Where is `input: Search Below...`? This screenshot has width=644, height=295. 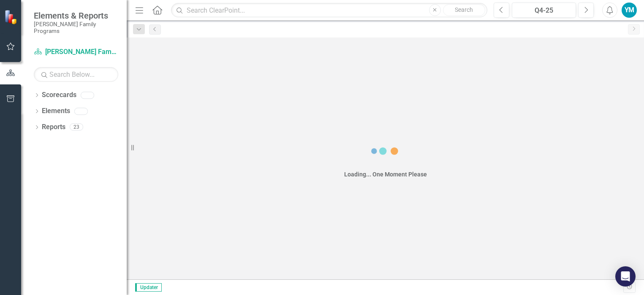
input: Search Below... is located at coordinates (76, 74).